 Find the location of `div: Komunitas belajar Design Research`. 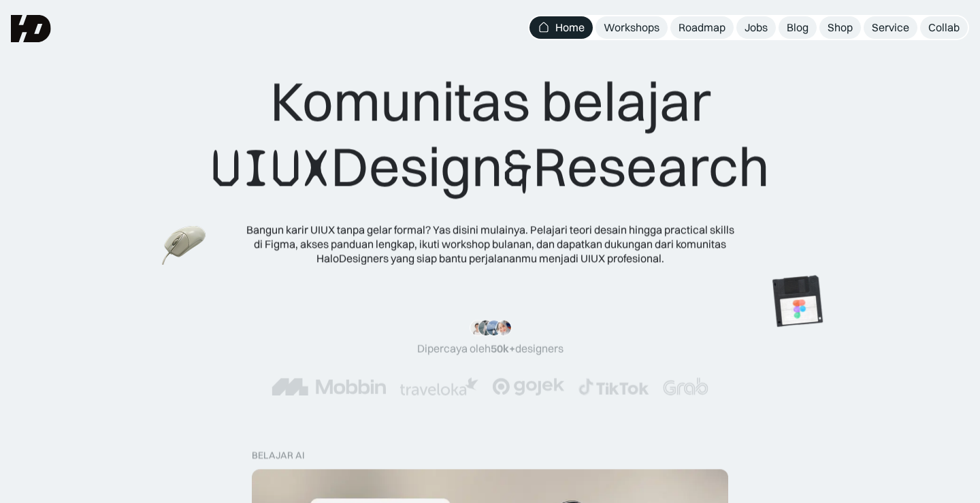

div: Komunitas belajar Design Research is located at coordinates (490, 134).